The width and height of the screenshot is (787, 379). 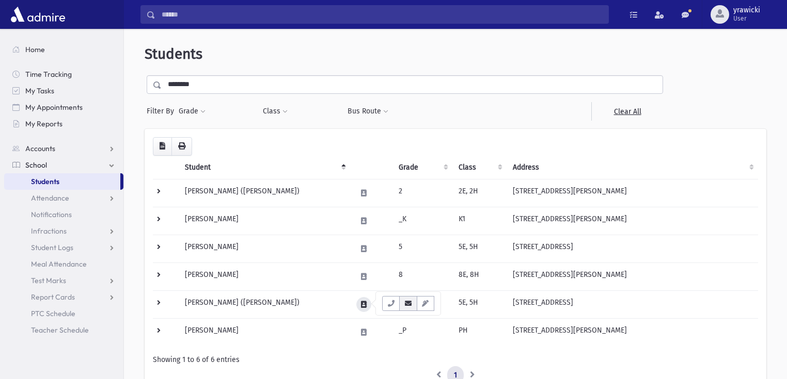 I want to click on span: Accounts, so click(x=40, y=149).